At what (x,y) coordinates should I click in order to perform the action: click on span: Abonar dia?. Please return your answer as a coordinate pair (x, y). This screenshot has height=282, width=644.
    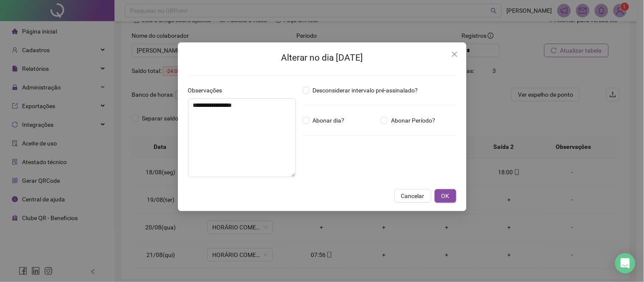
    Looking at the image, I should click on (329, 121).